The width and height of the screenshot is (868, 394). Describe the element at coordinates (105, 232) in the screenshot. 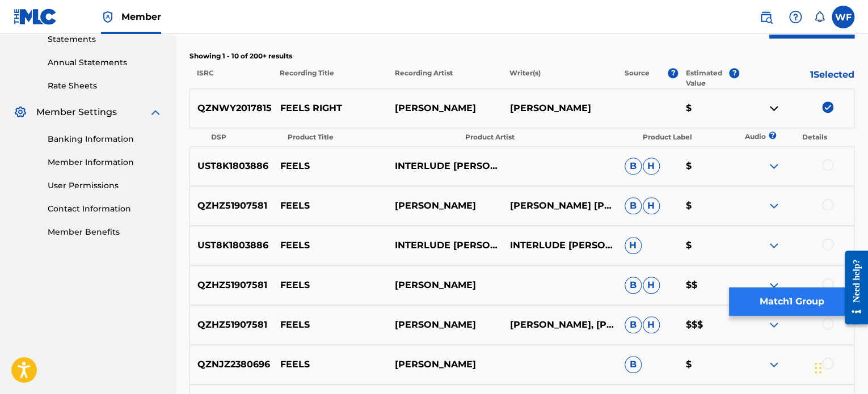

I see `a: Member Benefits` at that location.